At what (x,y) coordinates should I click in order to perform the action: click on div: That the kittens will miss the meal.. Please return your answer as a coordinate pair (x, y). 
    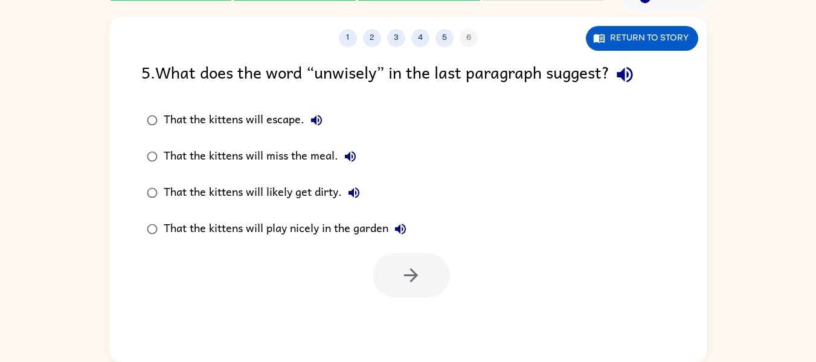
    Looking at the image, I should click on (263, 156).